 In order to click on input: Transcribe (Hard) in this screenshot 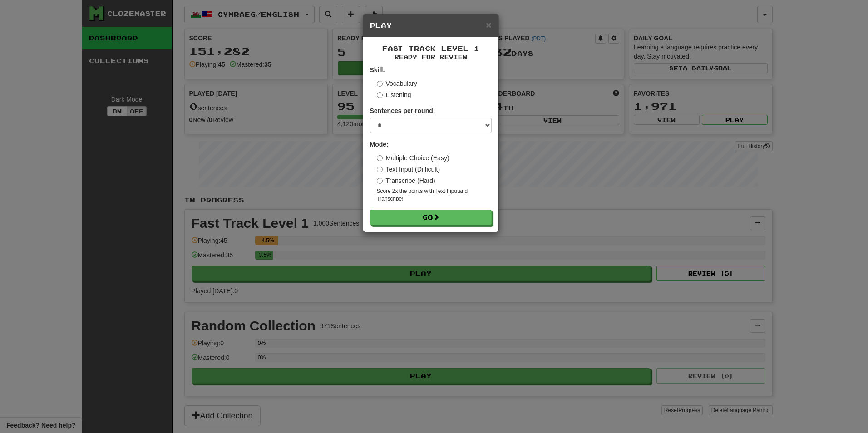, I will do `click(380, 180)`.